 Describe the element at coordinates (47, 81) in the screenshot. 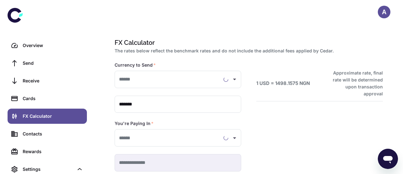

I see `a: Receive` at that location.